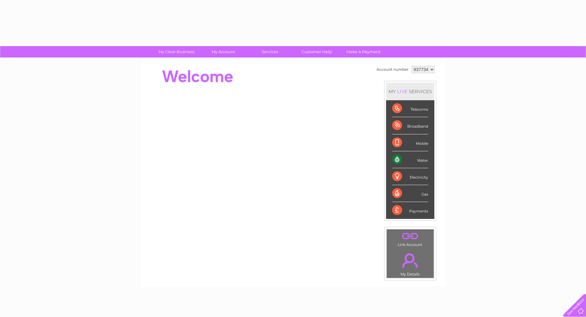 The height and width of the screenshot is (317, 586). I want to click on div: Broadband, so click(410, 125).